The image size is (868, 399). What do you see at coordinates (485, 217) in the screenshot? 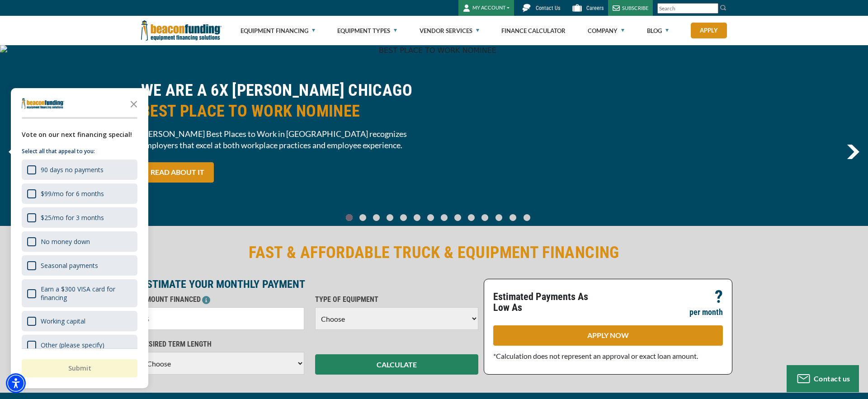
I see `a: Go To Slide 10` at bounding box center [485, 217].